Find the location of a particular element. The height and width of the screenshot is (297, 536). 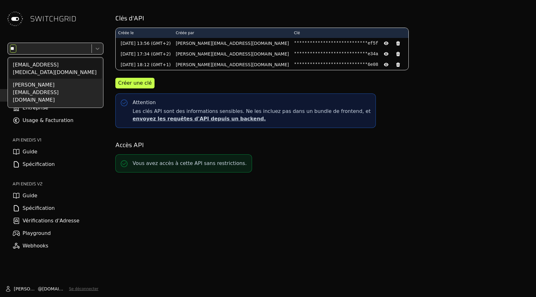

th: Clé is located at coordinates (350, 33).